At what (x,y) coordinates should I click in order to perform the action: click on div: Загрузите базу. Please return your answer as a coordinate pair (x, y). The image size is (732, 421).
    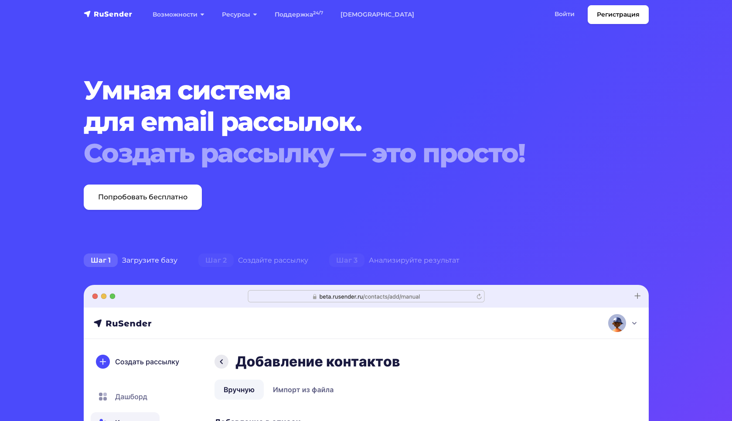
    Looking at the image, I should click on (130, 260).